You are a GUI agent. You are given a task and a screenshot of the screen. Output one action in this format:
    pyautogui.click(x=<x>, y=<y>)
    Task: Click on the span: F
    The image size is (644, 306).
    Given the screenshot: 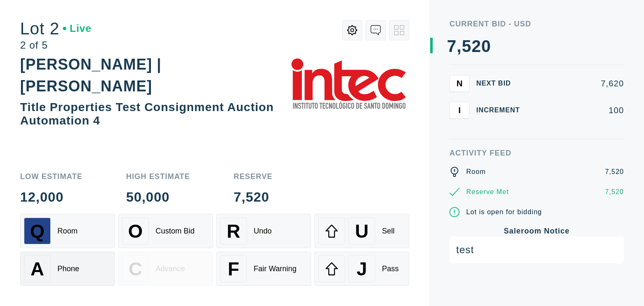 What is the action you would take?
    pyautogui.click(x=233, y=269)
    